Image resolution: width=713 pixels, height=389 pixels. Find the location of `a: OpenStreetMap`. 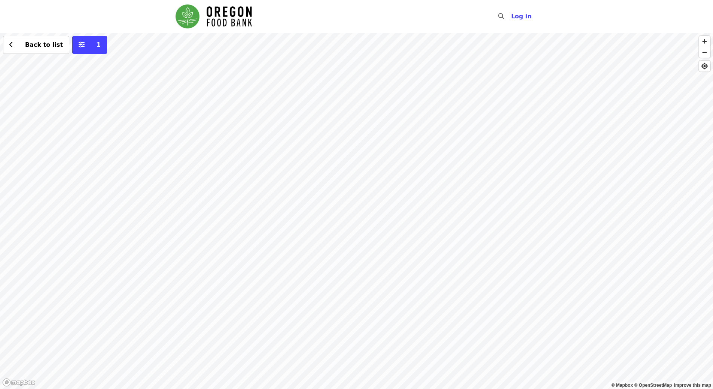

a: OpenStreetMap is located at coordinates (653, 385).